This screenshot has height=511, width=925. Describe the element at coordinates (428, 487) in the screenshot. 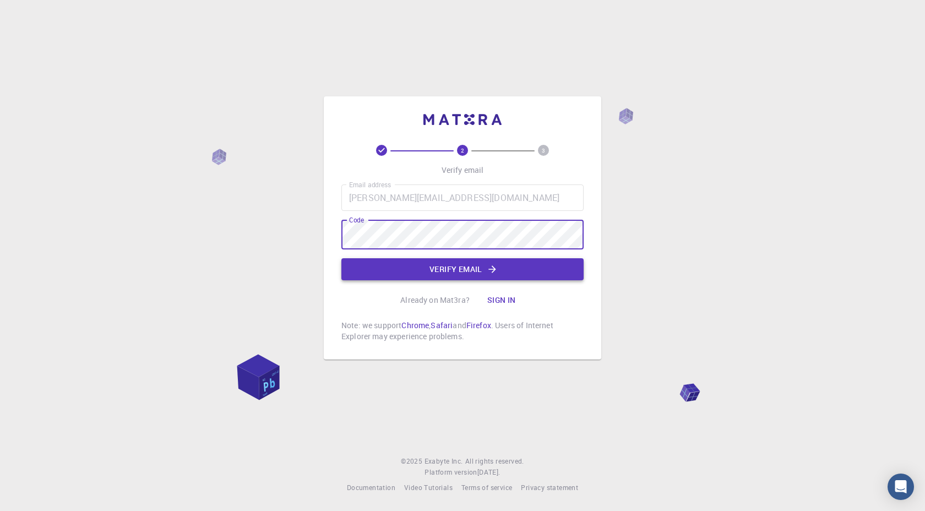

I see `span: Video Tutorials` at that location.